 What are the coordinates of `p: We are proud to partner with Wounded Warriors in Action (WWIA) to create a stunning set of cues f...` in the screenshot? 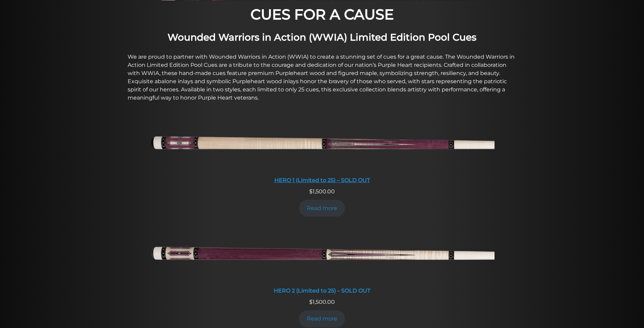 It's located at (322, 78).